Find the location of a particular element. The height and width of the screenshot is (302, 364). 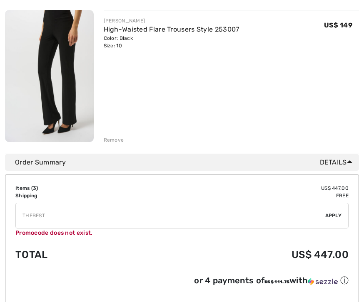

img: High-Waisted Flare Trousers Style 253007 is located at coordinates (49, 76).